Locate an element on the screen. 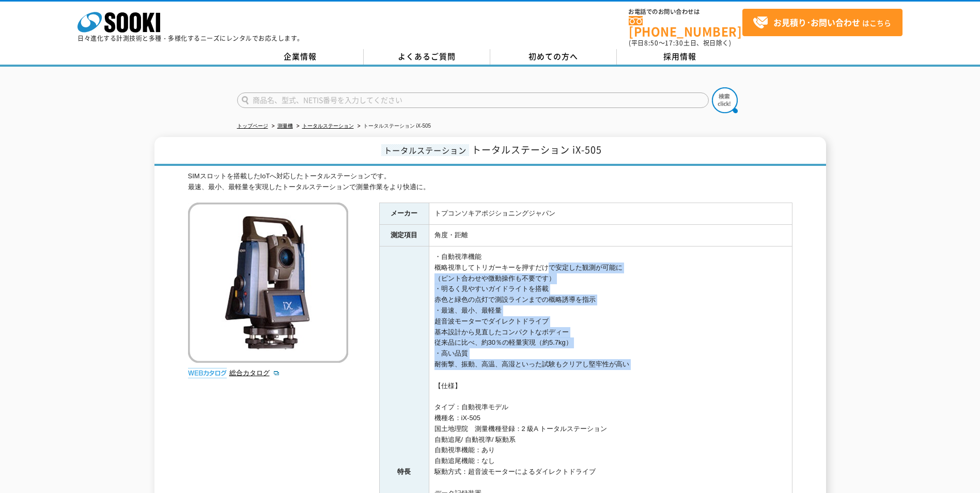  input: 商品名、型式、NETIS番号を入力してください is located at coordinates (473, 100).